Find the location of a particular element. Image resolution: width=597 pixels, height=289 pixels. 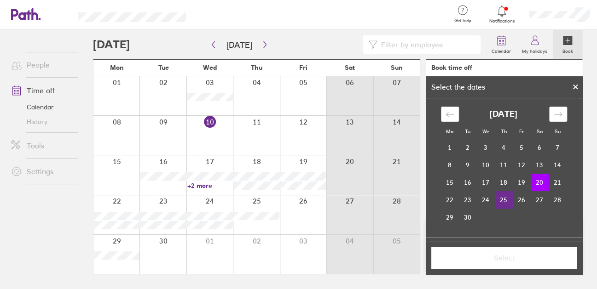

span: Notifications is located at coordinates (502, 21).